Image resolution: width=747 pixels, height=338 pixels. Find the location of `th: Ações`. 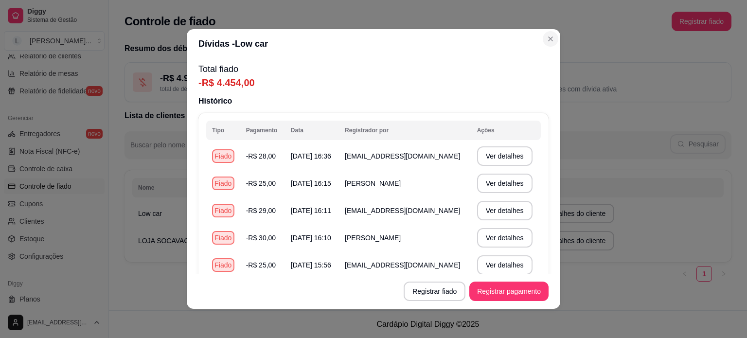

th: Ações is located at coordinates (505, 130).